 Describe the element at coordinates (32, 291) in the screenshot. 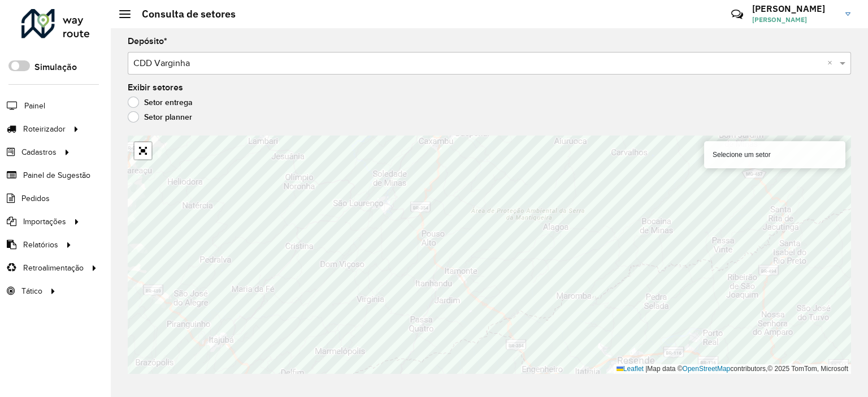

I see `span: Tático` at that location.